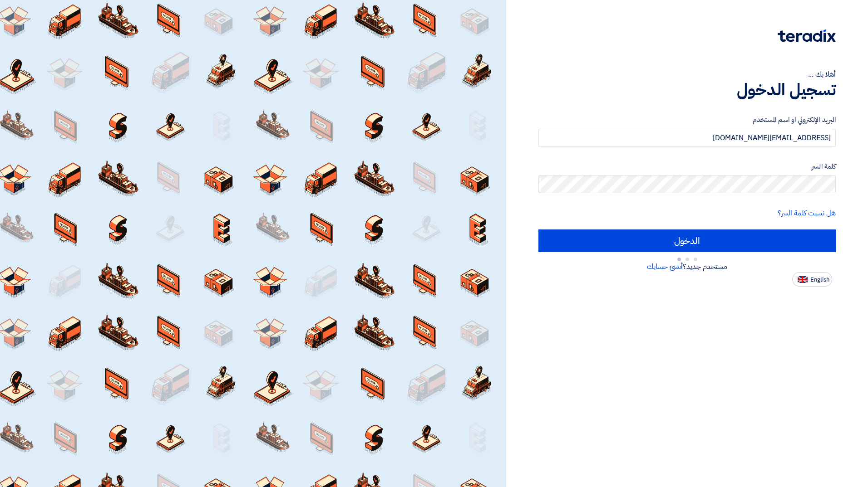  I want to click on div: أهلا بك ..., so click(687, 74).